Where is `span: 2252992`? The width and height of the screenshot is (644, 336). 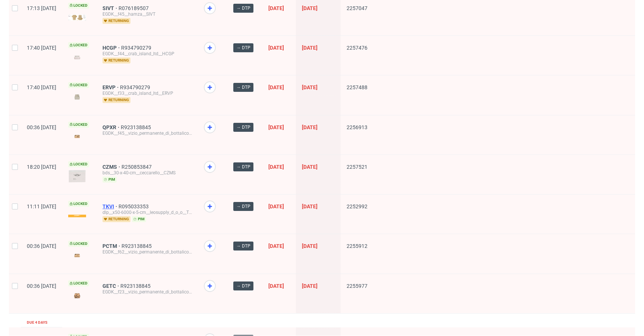 span: 2252992 is located at coordinates (357, 206).